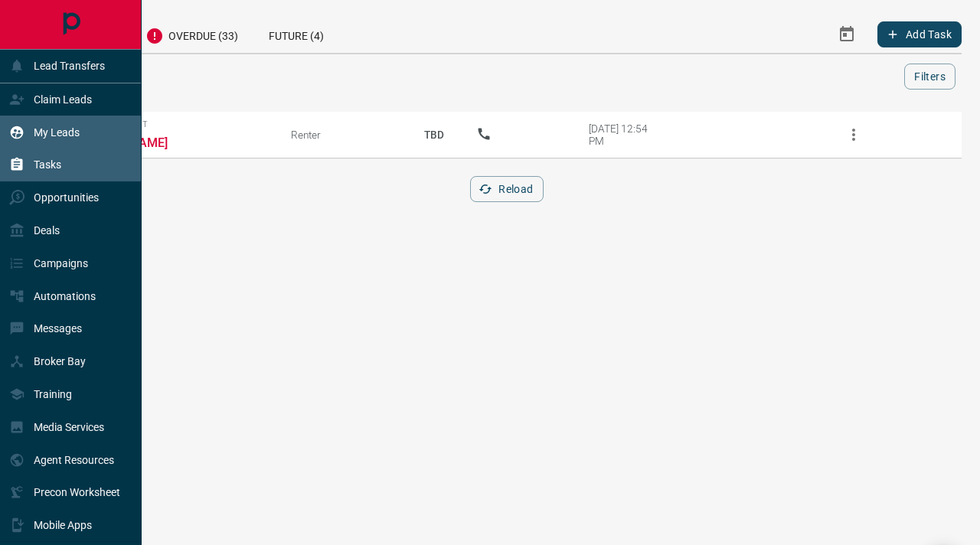 Image resolution: width=980 pixels, height=545 pixels. I want to click on div: Renter, so click(342, 135).